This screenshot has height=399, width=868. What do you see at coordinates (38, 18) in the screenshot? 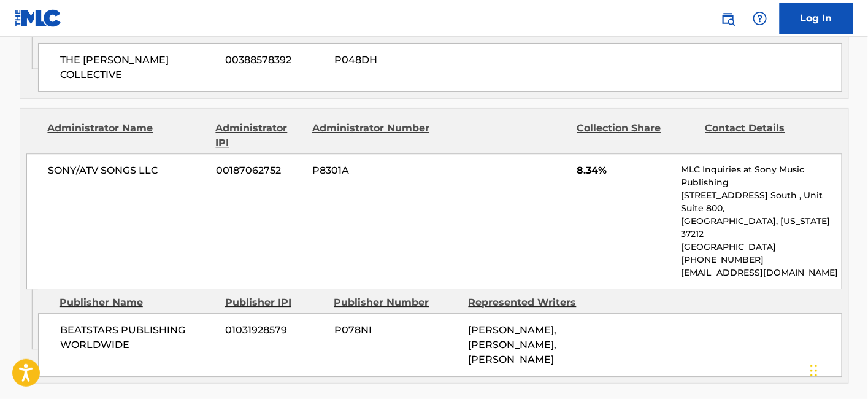
I see `img: MLC Logo` at bounding box center [38, 18].